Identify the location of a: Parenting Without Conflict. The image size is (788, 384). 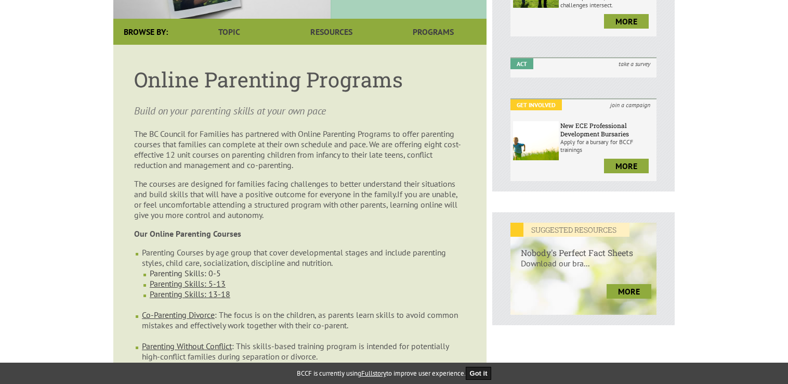
(187, 346).